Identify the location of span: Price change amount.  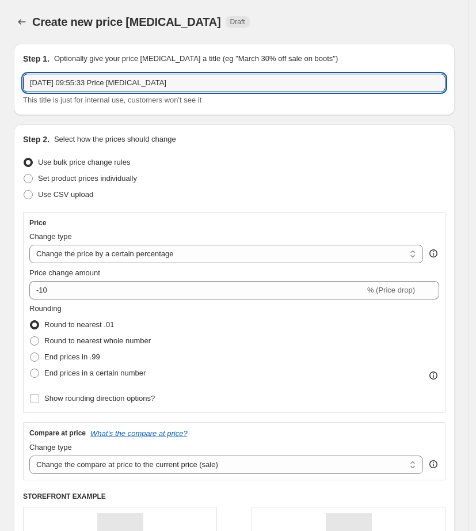
(64, 272).